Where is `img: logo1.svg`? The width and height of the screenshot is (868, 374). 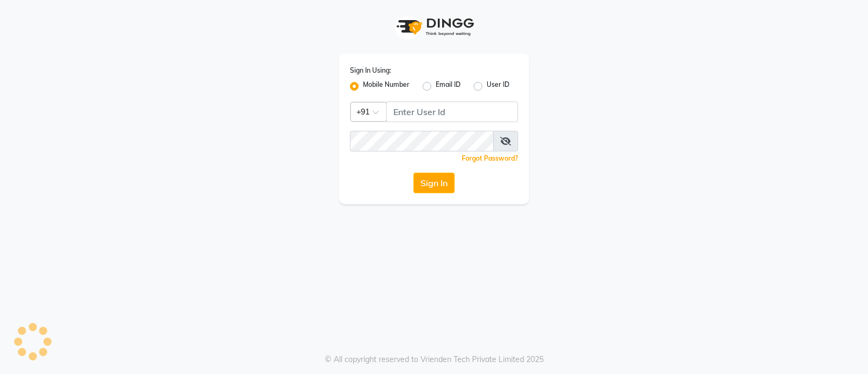 img: logo1.svg is located at coordinates (434, 27).